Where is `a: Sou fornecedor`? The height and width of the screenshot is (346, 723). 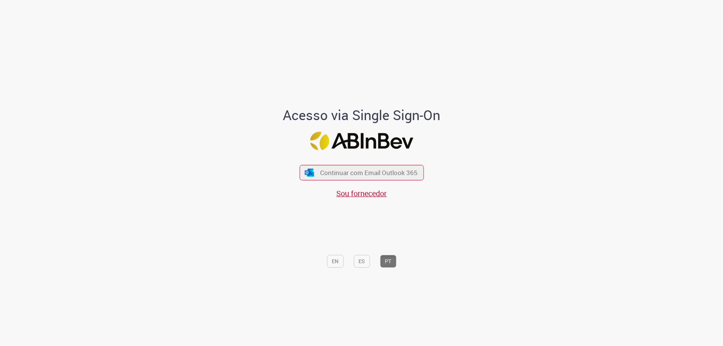
a: Sou fornecedor is located at coordinates (361, 193).